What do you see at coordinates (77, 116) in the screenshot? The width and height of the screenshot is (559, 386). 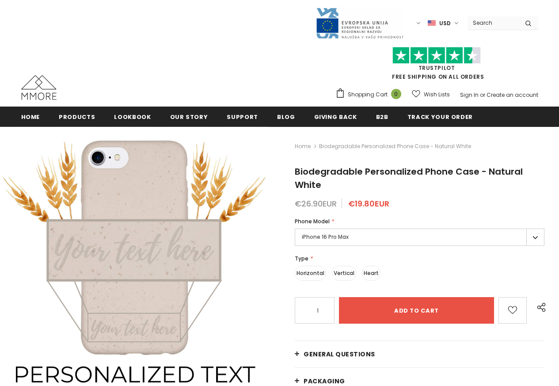 I see `a: Products` at bounding box center [77, 116].